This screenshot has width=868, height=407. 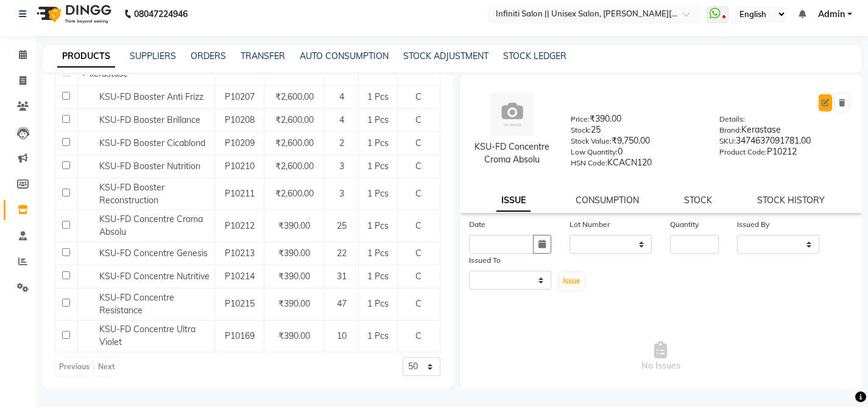 I want to click on label: Product Code:, so click(x=743, y=152).